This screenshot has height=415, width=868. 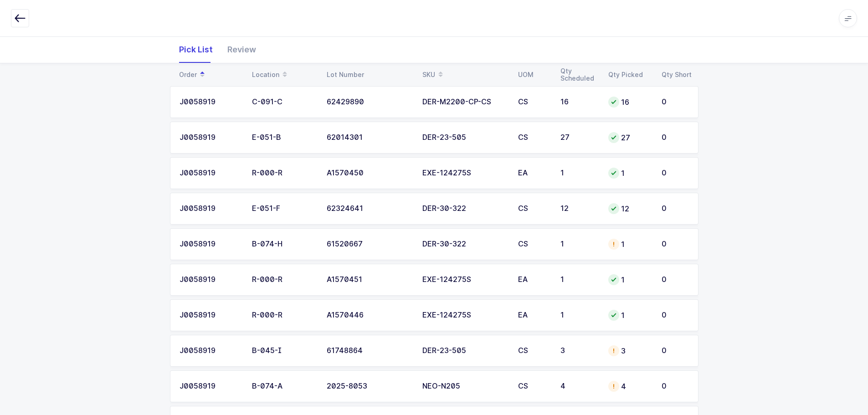 What do you see at coordinates (630, 75) in the screenshot?
I see `div: Qty Picked` at bounding box center [630, 75].